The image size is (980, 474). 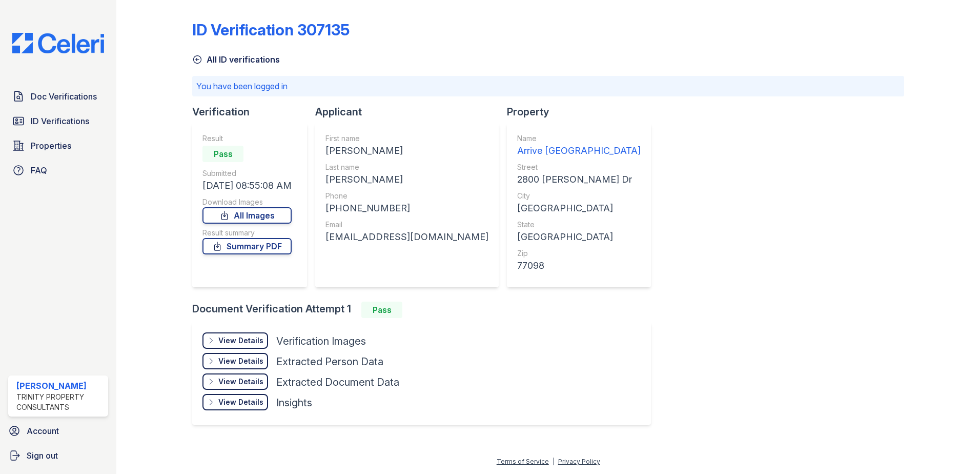 I want to click on div: Submitted, so click(x=247, y=174).